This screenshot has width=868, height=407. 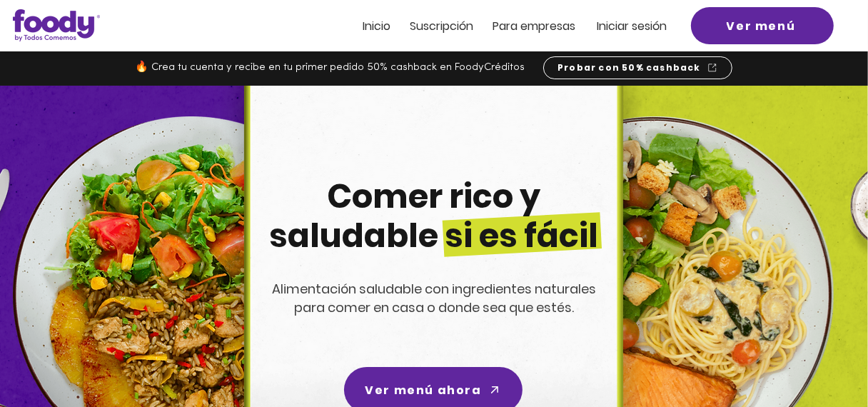 I want to click on a: Iniciar sesión, so click(x=631, y=26).